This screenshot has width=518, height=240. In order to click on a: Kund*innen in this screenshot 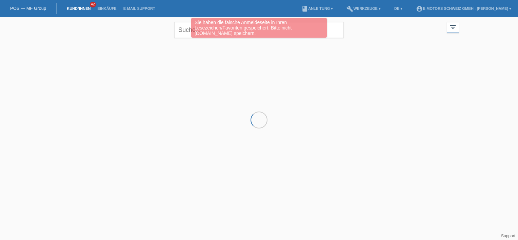, I will do `click(79, 8)`.